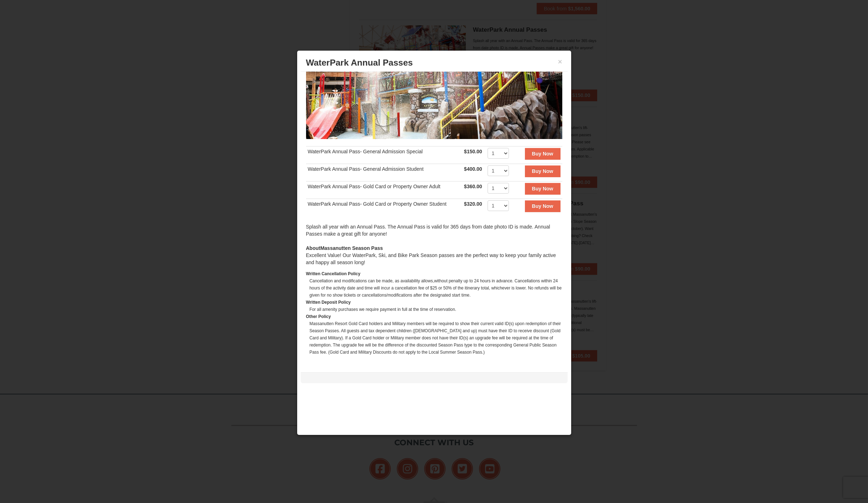  What do you see at coordinates (434, 274) in the screenshot?
I see `dt: Written Cancellation Policy` at bounding box center [434, 274].